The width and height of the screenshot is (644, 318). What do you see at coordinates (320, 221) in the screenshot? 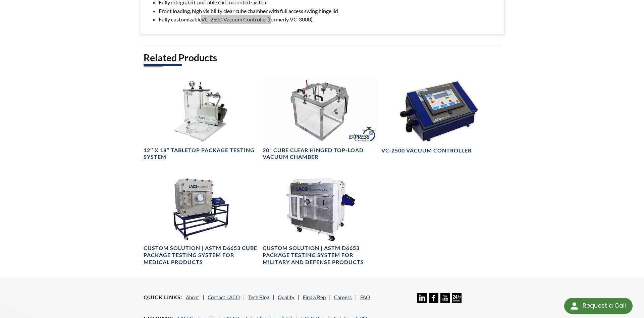
I see `a: ASTM D6653 Package Testing System for Military and Defense Products, front viewCustom Solution | ...` at bounding box center [320, 221].